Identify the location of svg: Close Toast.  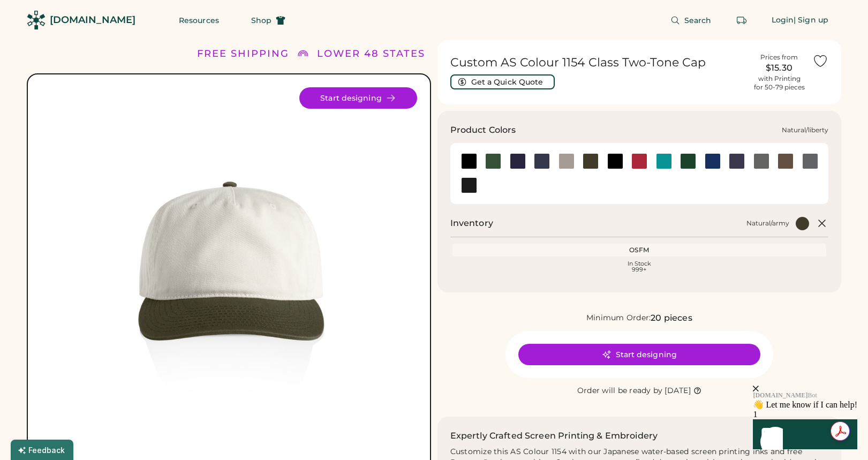
(67, 66).